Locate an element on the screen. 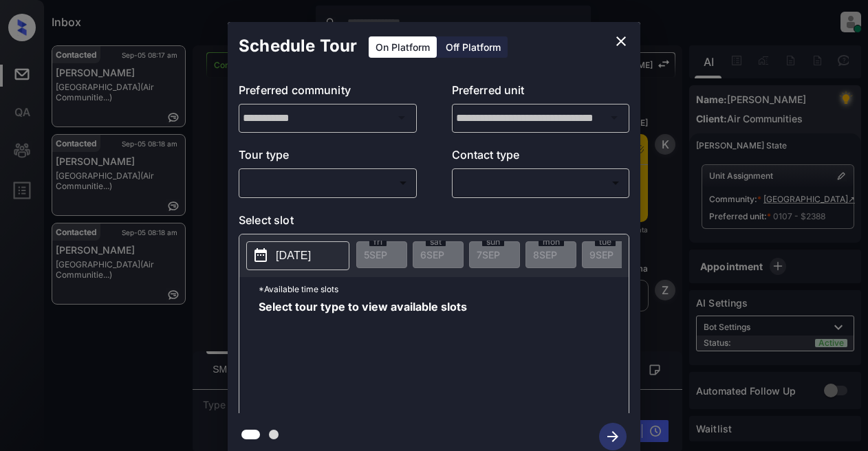 The width and height of the screenshot is (868, 451). p: Tour type is located at coordinates (327, 157).